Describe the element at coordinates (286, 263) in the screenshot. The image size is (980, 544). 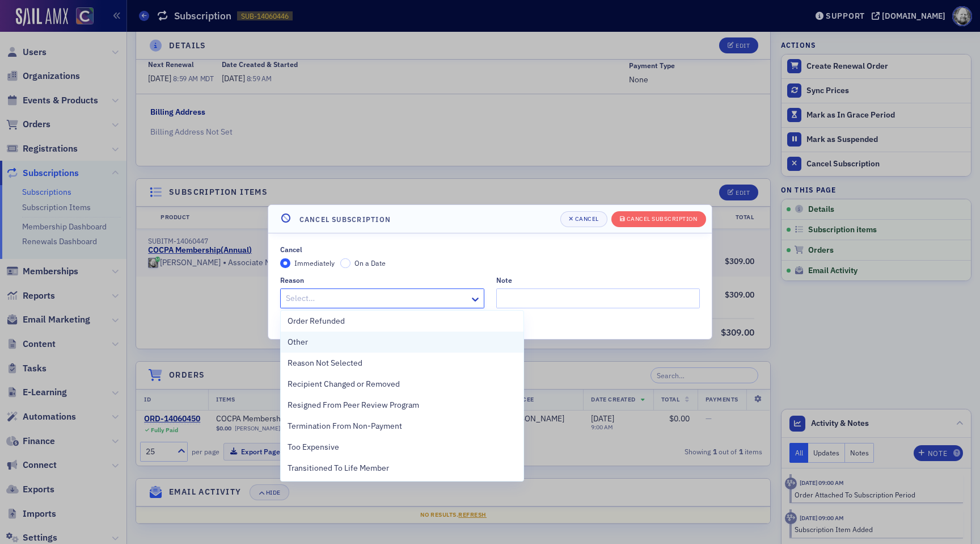
I see `input: Immediately` at that location.